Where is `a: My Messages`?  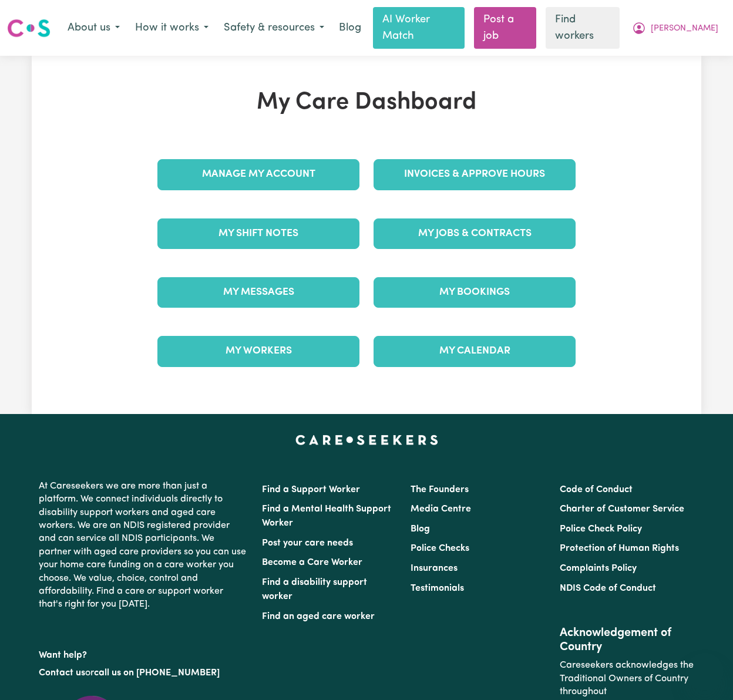
a: My Messages is located at coordinates (258, 292).